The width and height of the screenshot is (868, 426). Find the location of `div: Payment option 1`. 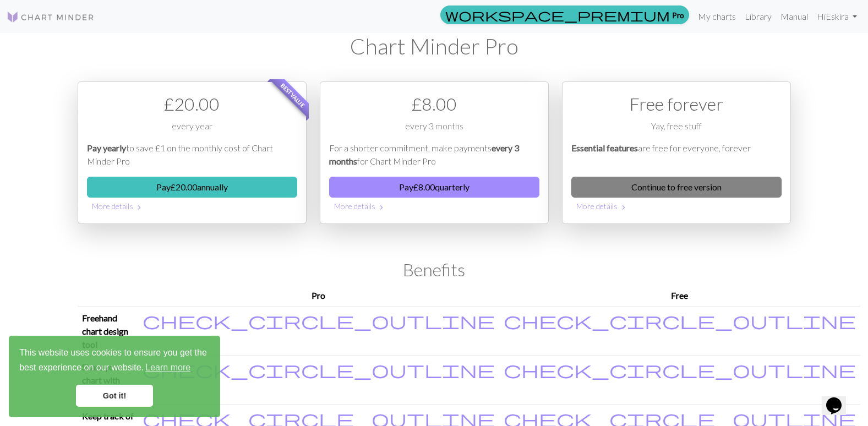

div: Payment option 1 is located at coordinates (192, 152).